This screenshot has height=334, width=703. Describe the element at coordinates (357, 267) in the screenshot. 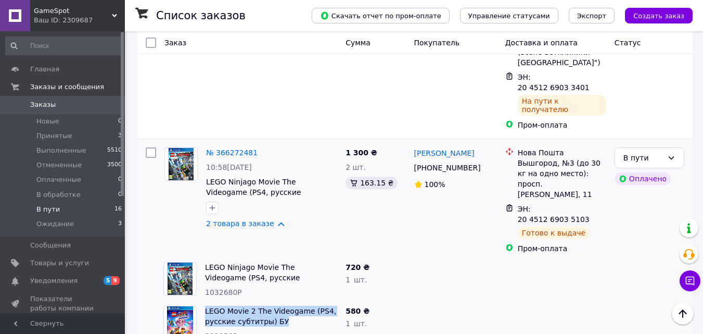

I see `span: 720 ₴` at that location.